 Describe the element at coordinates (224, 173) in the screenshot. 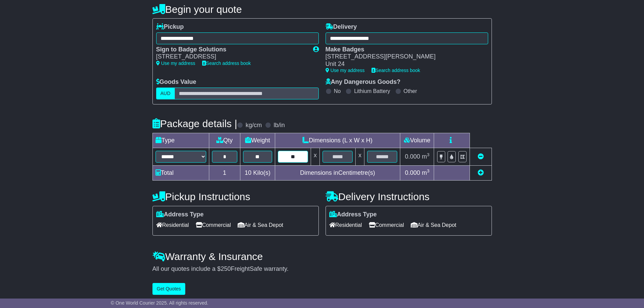

I see `td: 1` at that location.